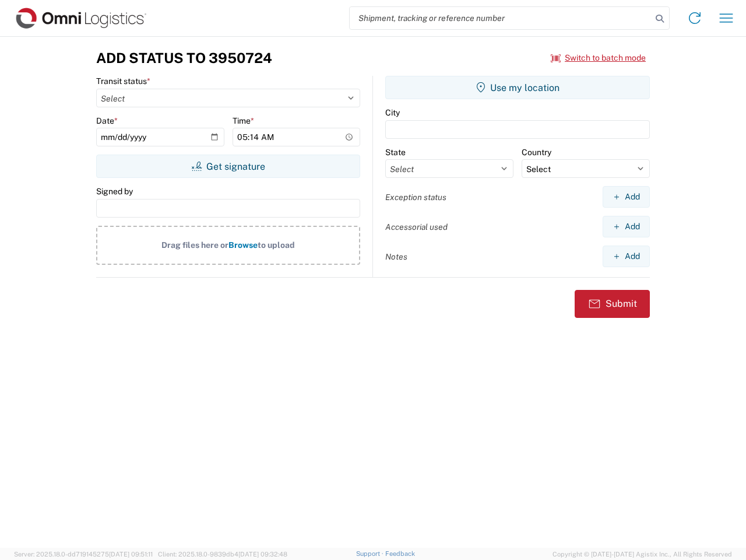 The image size is (746, 560). I want to click on span: to upload, so click(277, 245).